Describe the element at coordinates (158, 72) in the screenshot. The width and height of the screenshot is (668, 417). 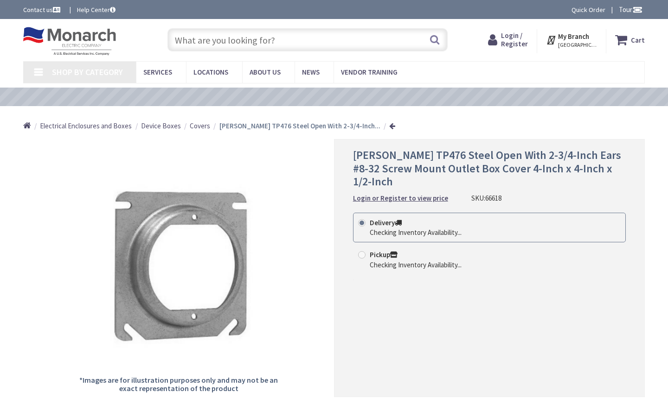
I see `span: Services` at that location.